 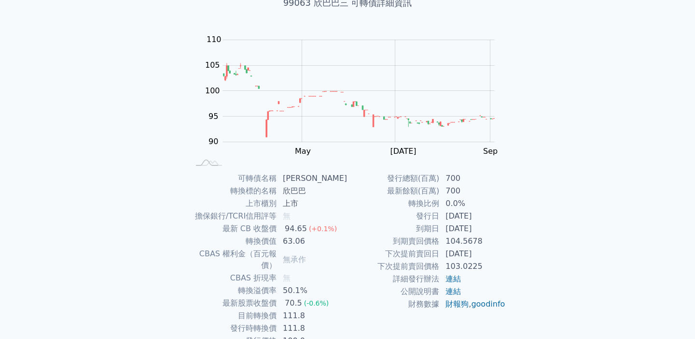 What do you see at coordinates (488, 303) in the screenshot?
I see `a: goodinfo` at bounding box center [488, 303].